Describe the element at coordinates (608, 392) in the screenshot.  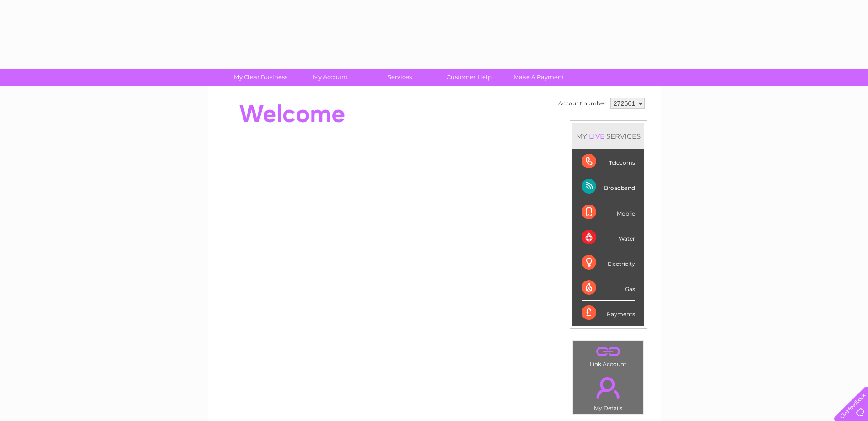
I see `td: My Details` at that location.